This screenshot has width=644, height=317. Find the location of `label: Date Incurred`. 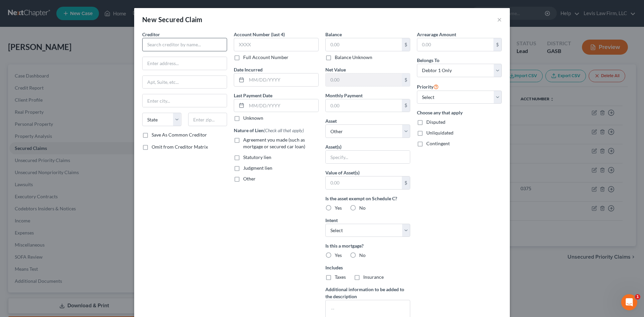

label: Date Incurred is located at coordinates (248, 70).